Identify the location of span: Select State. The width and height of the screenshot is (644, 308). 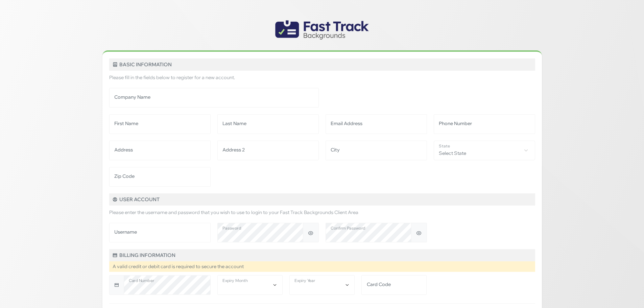
(484, 150).